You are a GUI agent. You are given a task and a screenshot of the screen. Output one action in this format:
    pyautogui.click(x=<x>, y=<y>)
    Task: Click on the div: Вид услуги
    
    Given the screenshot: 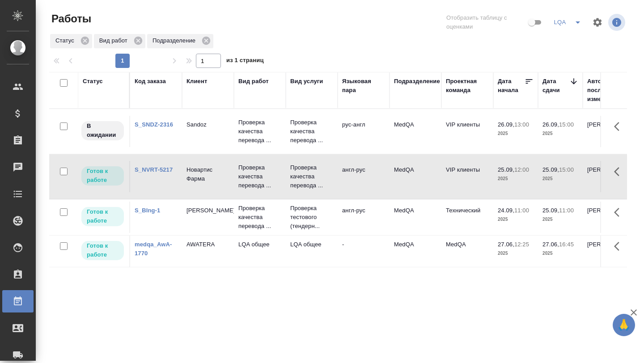 What is the action you would take?
    pyautogui.click(x=306, y=81)
    